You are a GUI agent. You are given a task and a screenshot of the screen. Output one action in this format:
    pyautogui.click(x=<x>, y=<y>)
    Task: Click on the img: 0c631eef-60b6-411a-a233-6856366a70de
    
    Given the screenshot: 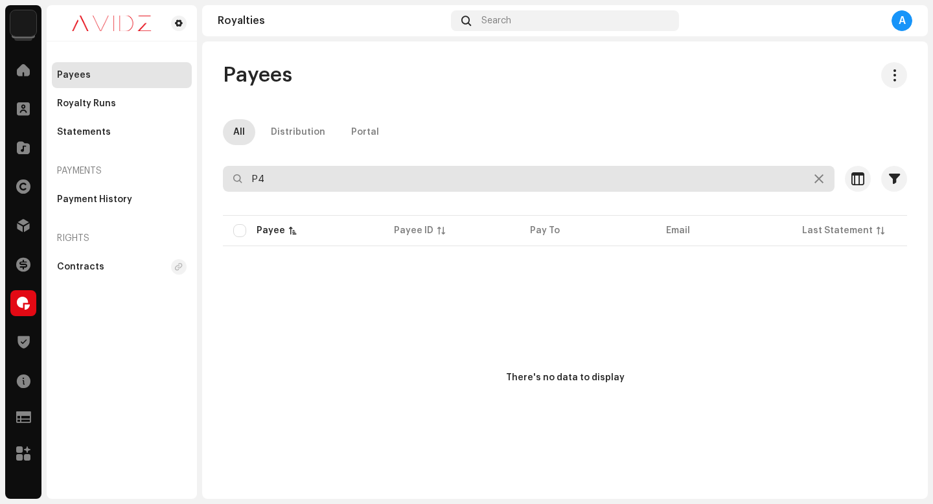 What is the action you would take?
    pyautogui.click(x=111, y=23)
    